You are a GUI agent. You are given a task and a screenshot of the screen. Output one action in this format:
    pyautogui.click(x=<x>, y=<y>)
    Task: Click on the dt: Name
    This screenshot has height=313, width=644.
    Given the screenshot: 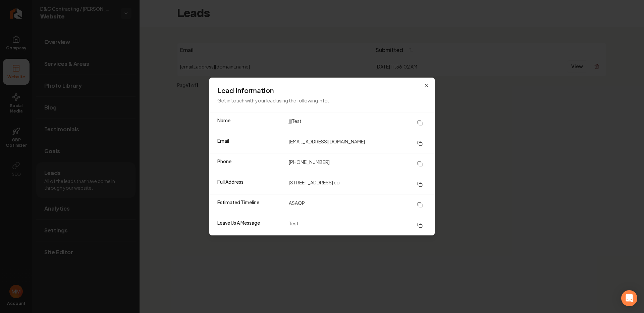 What is the action you would take?
    pyautogui.click(x=250, y=123)
    